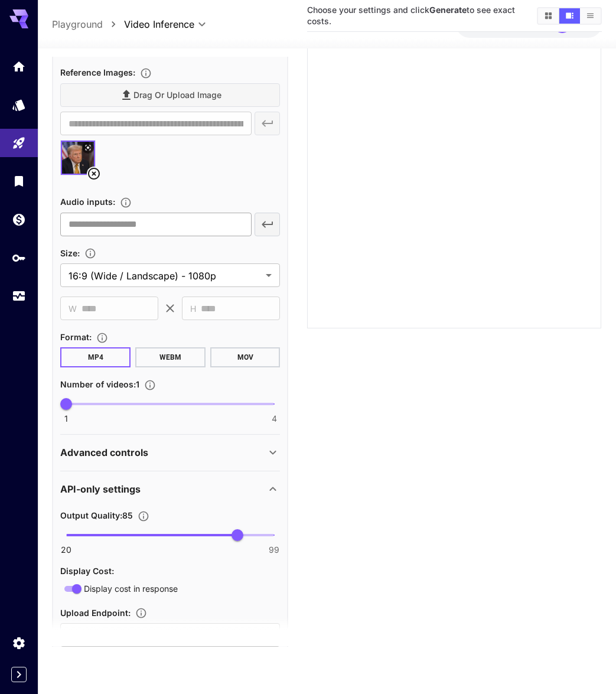 The height and width of the screenshot is (694, 616). I want to click on div: Settings, so click(19, 643).